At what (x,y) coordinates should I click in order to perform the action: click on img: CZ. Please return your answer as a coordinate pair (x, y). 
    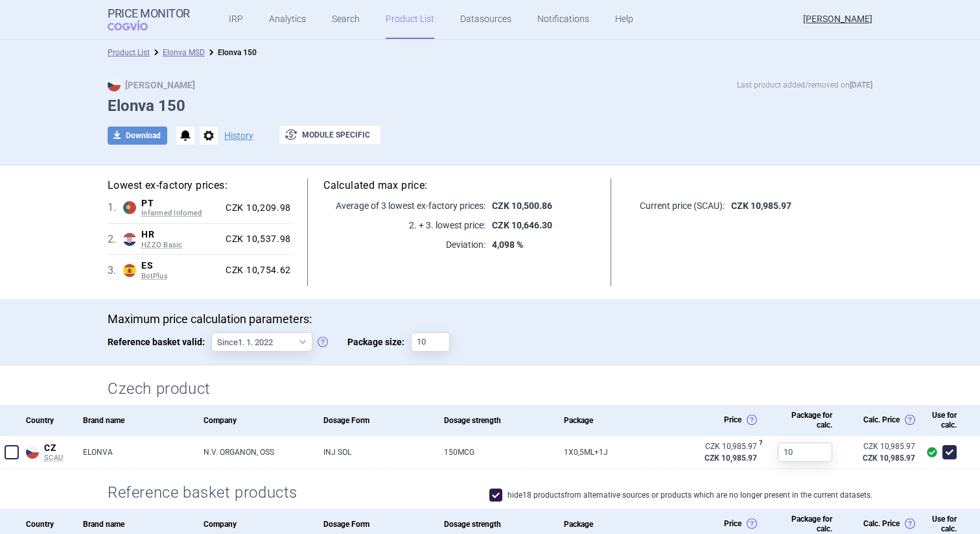
    Looking at the image, I should click on (114, 85).